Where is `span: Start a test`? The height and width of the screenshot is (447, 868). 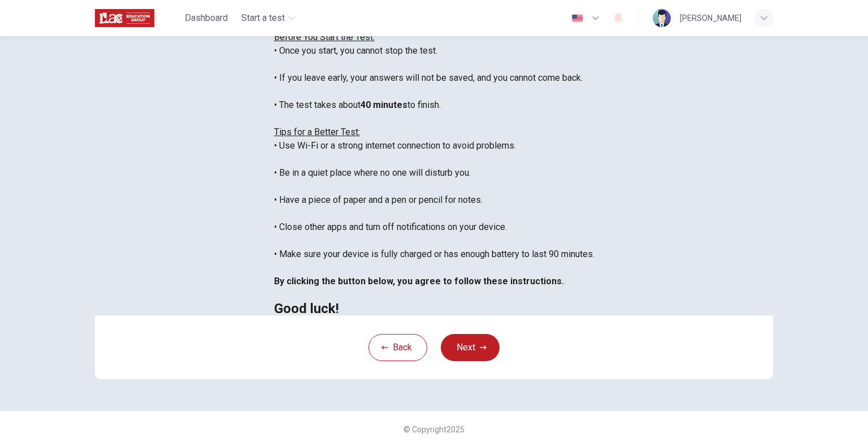 span: Start a test is located at coordinates (263, 18).